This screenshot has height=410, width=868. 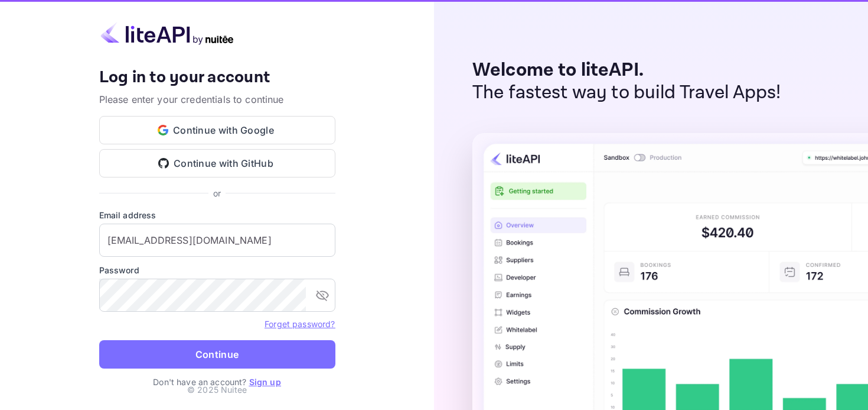 I want to click on button: Continue with Google, so click(x=217, y=130).